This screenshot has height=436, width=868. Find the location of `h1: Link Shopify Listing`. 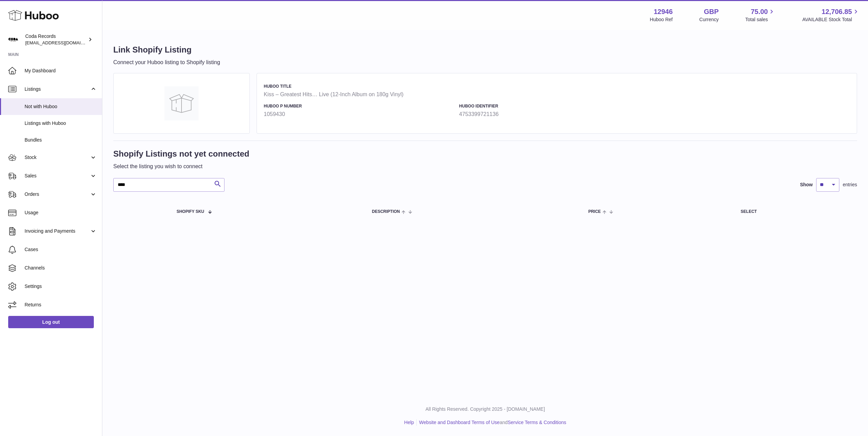

h1: Link Shopify Listing is located at coordinates (166, 50).